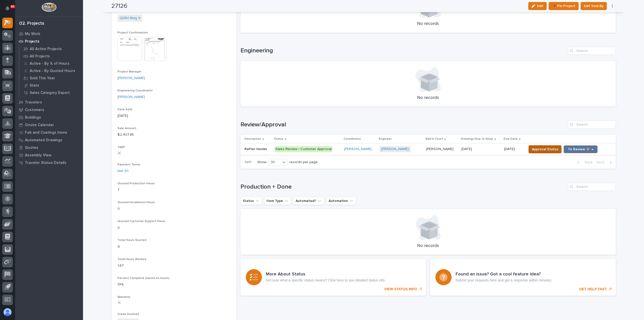  I want to click on a: Projects, so click(49, 41).